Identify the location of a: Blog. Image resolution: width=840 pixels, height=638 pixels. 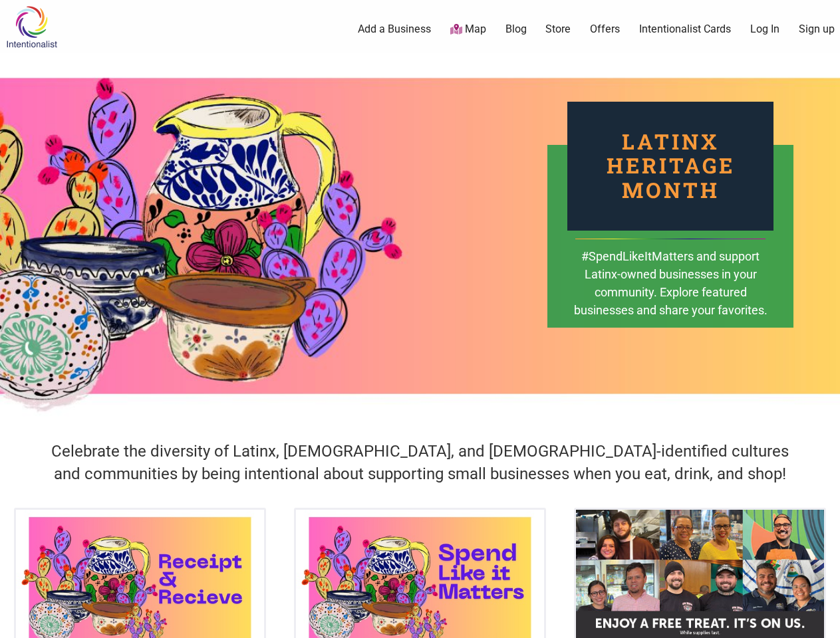
(516, 29).